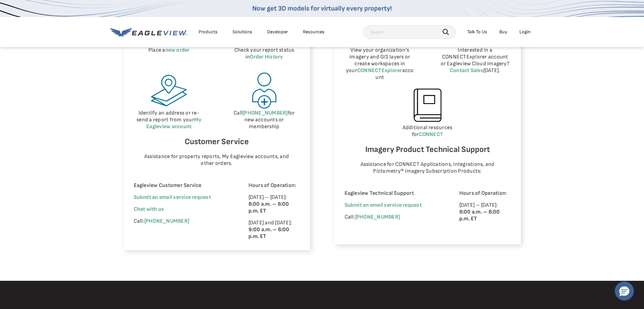 This screenshot has height=309, width=644. What do you see at coordinates (264, 120) in the screenshot?
I see `p: Call for new accounts or membership` at bounding box center [264, 120].